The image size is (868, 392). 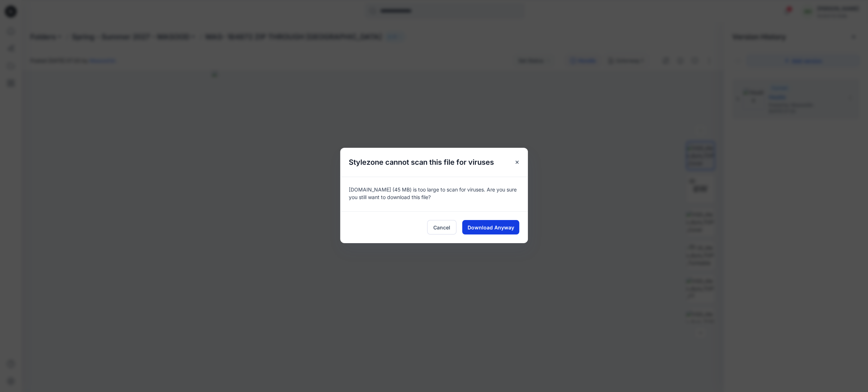 I want to click on h5: Stylezone cannot scan this file for viruses, so click(x=422, y=162).